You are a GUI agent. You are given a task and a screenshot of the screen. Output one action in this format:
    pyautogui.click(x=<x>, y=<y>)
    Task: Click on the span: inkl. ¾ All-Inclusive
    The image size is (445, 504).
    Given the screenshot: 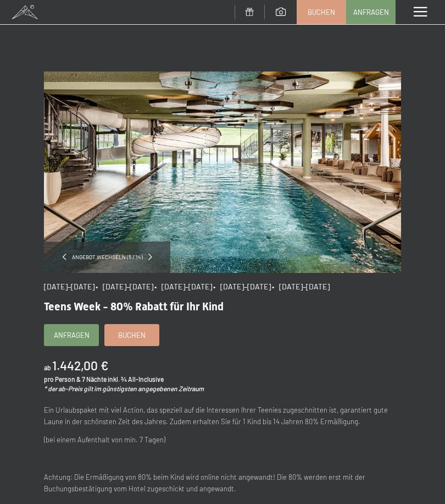 What is the action you would take?
    pyautogui.click(x=136, y=379)
    